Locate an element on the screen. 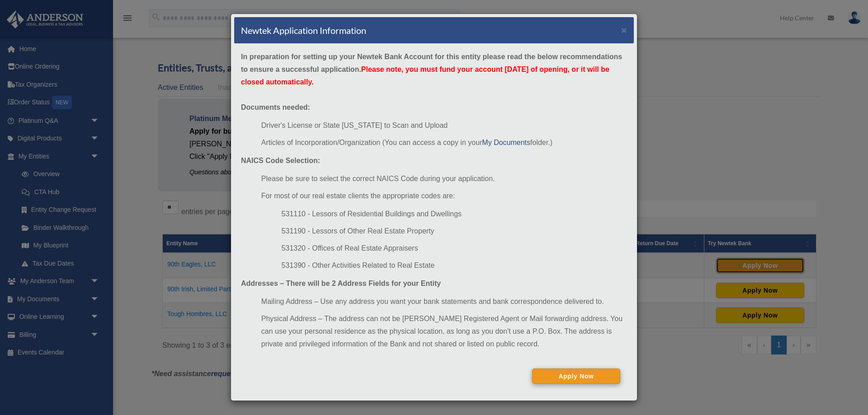 The height and width of the screenshot is (415, 868). button: Apply Now is located at coordinates (576, 377).